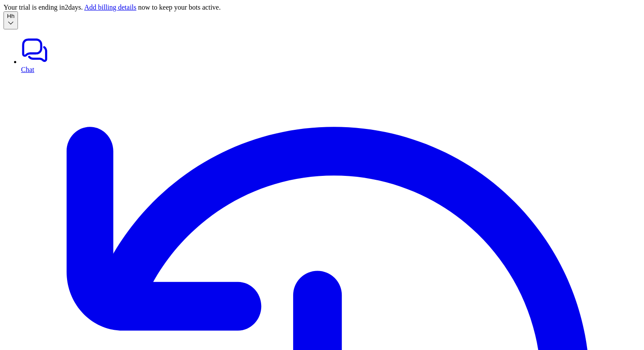 The image size is (644, 350). Describe the element at coordinates (331, 55) in the screenshot. I see `a: Chat` at that location.